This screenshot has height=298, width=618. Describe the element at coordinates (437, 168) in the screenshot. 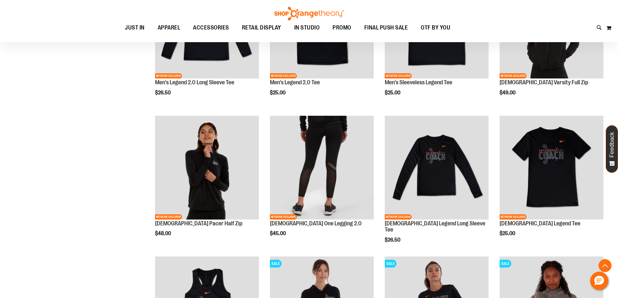

I see `a: OTF Ladies Coach FA23 Legend LS Tee - Black primary imageNETWORK EXCLUSIVE` at that location.